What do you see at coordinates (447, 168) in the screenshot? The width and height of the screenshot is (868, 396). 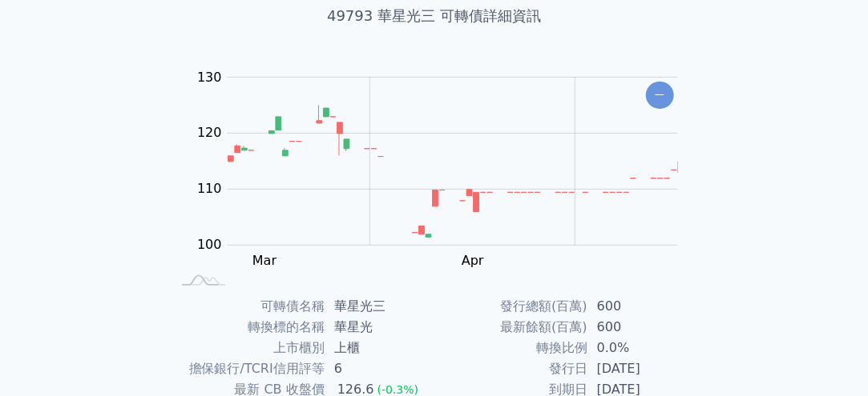 I see `g: Chart` at bounding box center [447, 168].